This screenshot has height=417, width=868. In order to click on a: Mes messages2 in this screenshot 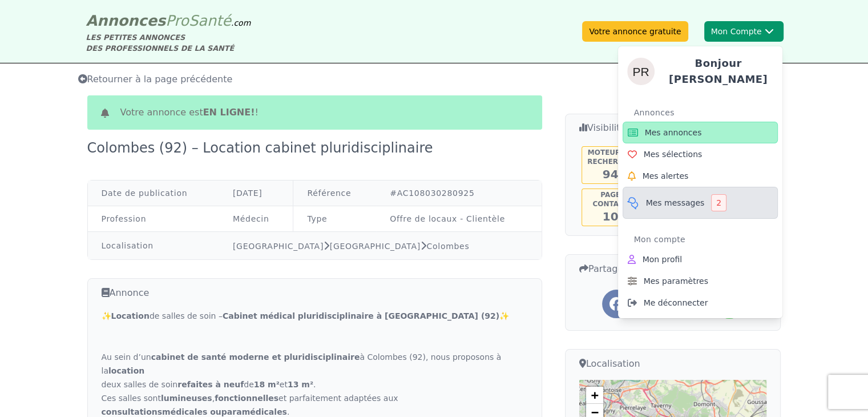, I will do `click(701, 203)`.